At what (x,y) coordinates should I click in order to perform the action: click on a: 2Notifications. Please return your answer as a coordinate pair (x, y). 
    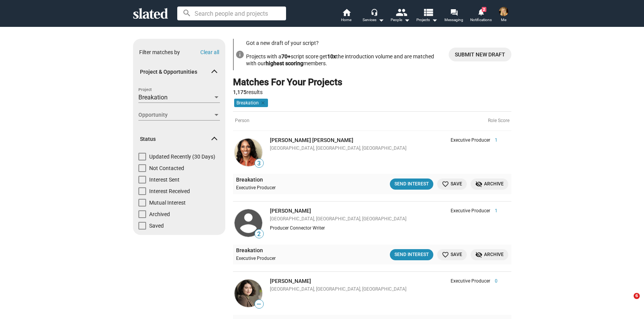
    Looking at the image, I should click on (481, 16).